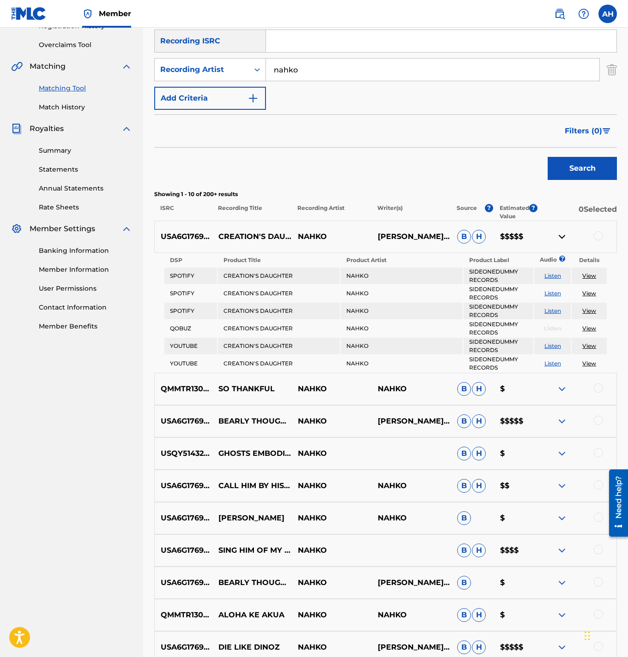 The height and width of the screenshot is (657, 628). What do you see at coordinates (183, 486) in the screenshot?
I see `p: USA6G1769511` at bounding box center [183, 486].